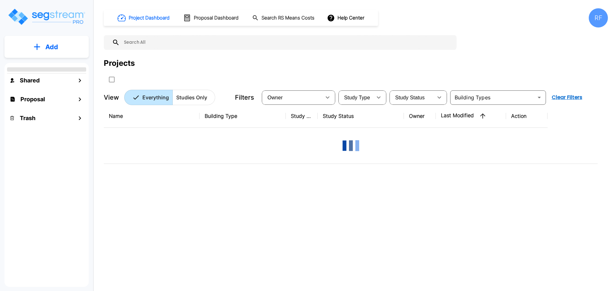 The height and width of the screenshot is (291, 613). I want to click on button: Add, so click(47, 47).